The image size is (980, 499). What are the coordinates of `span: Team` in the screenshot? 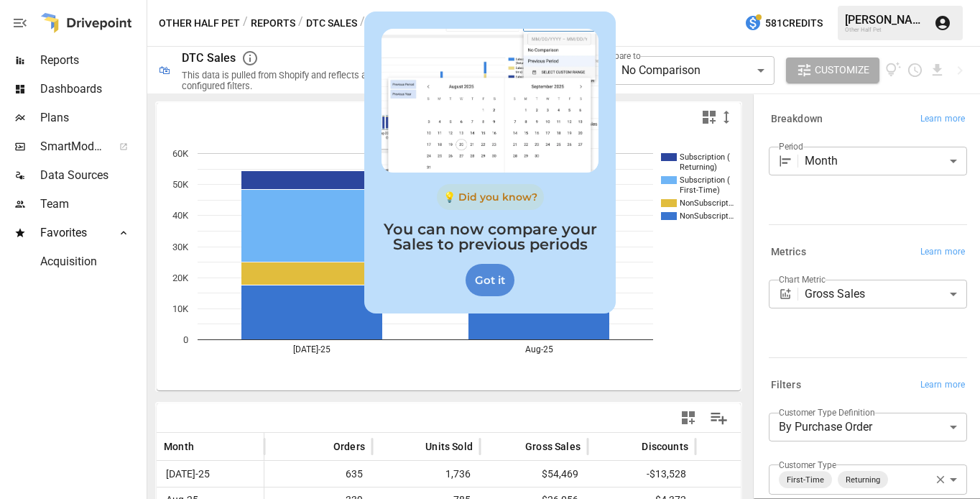 It's located at (92, 205).